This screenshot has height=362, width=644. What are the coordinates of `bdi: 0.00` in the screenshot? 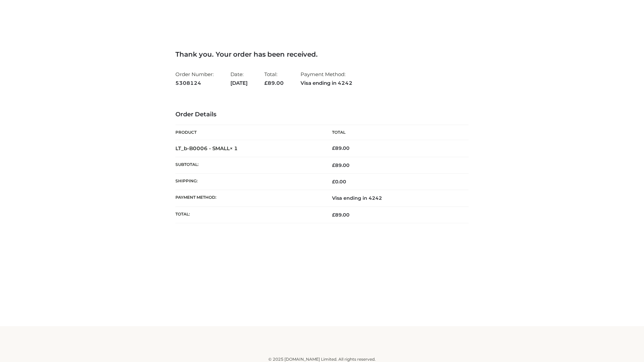 It's located at (339, 182).